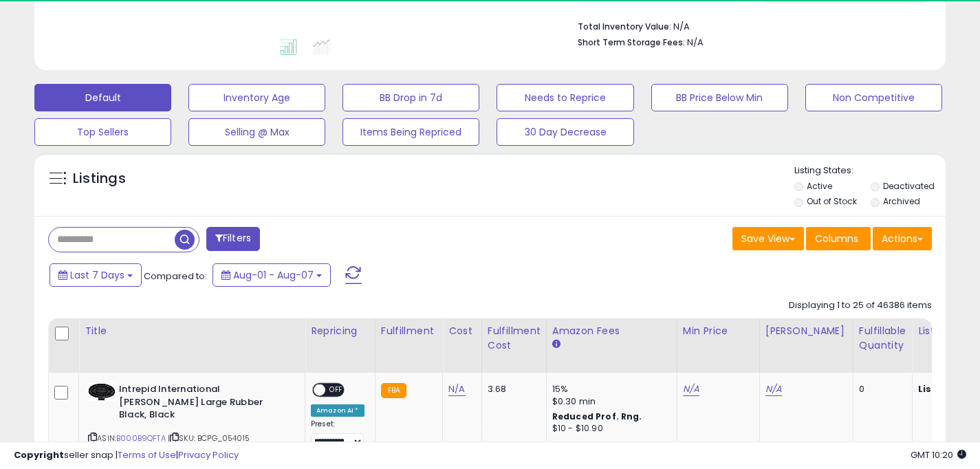  What do you see at coordinates (874, 97) in the screenshot?
I see `button: Non Competitive` at bounding box center [874, 97].